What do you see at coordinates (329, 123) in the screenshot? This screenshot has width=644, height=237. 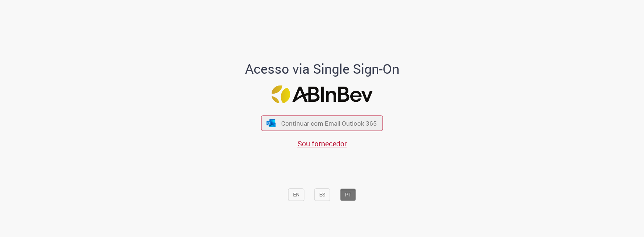 I see `span: Continuar com Email Outlook 365` at bounding box center [329, 123].